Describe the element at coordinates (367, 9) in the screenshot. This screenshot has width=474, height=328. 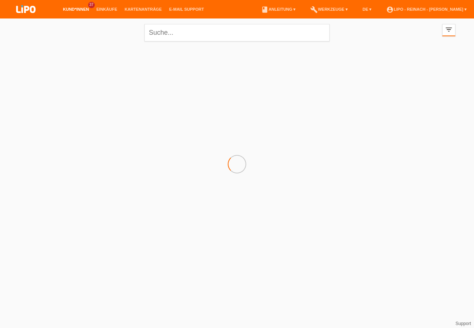
I see `a: DE ▾` at that location.